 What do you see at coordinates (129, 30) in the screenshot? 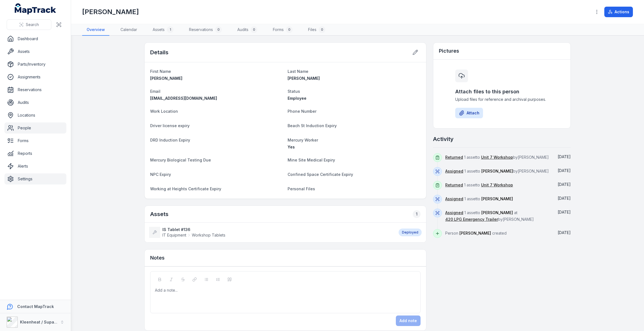
I see `a: Calendar` at bounding box center [129, 30].